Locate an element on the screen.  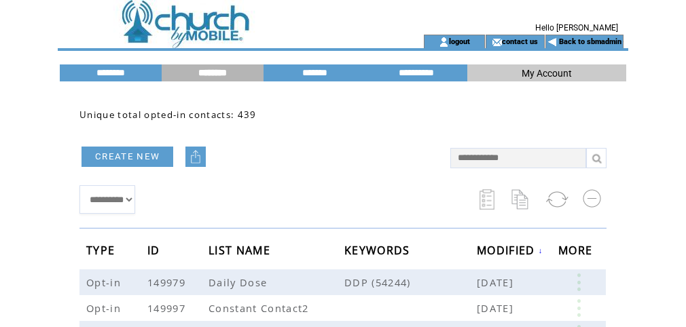
span: Unique total opted-in contacts: 439 is located at coordinates (168, 115).